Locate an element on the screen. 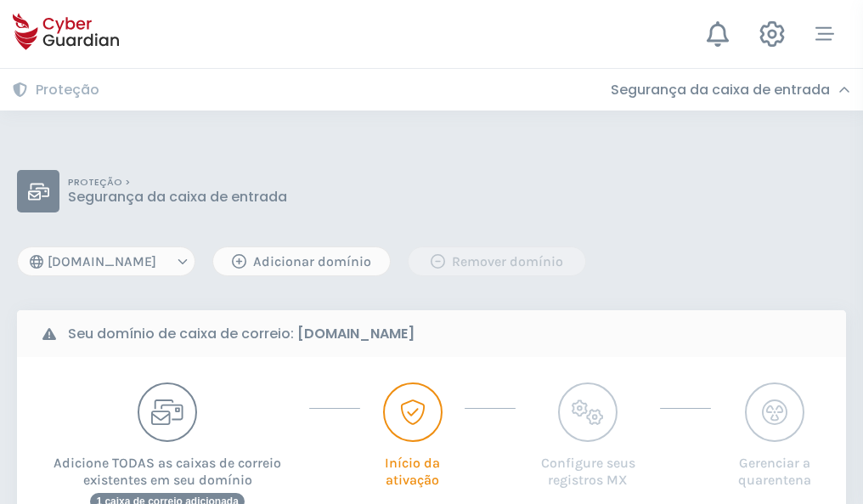 Image resolution: width=863 pixels, height=504 pixels. div: Adicionar domínio is located at coordinates (301, 262).